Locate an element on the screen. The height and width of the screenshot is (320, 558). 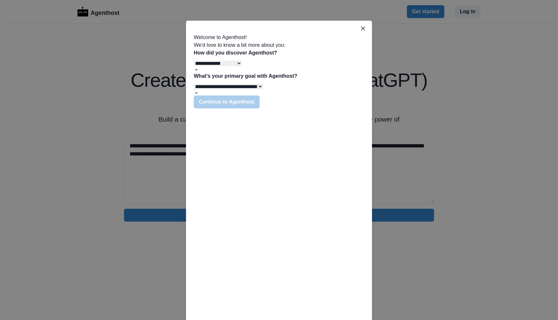
button: Continue to Agenthost is located at coordinates (227, 102).